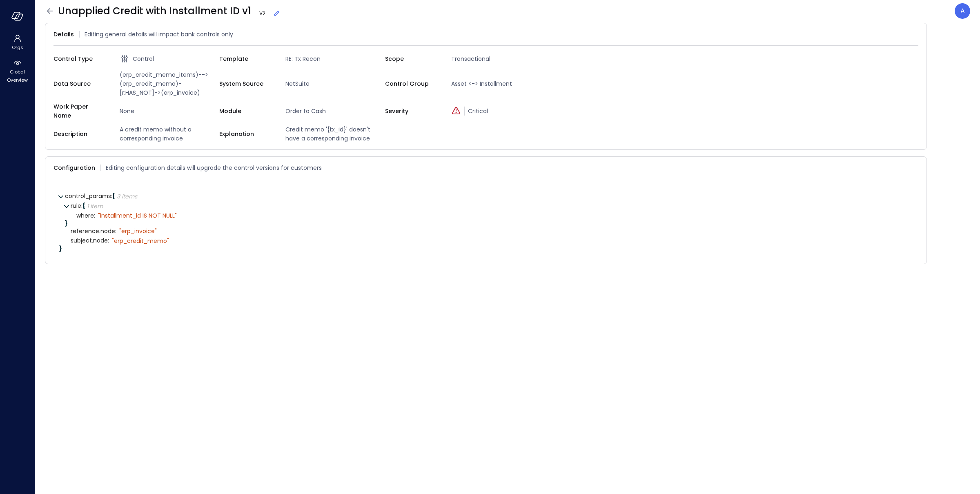 This screenshot has height=494, width=980. I want to click on div: 3 items, so click(127, 196).